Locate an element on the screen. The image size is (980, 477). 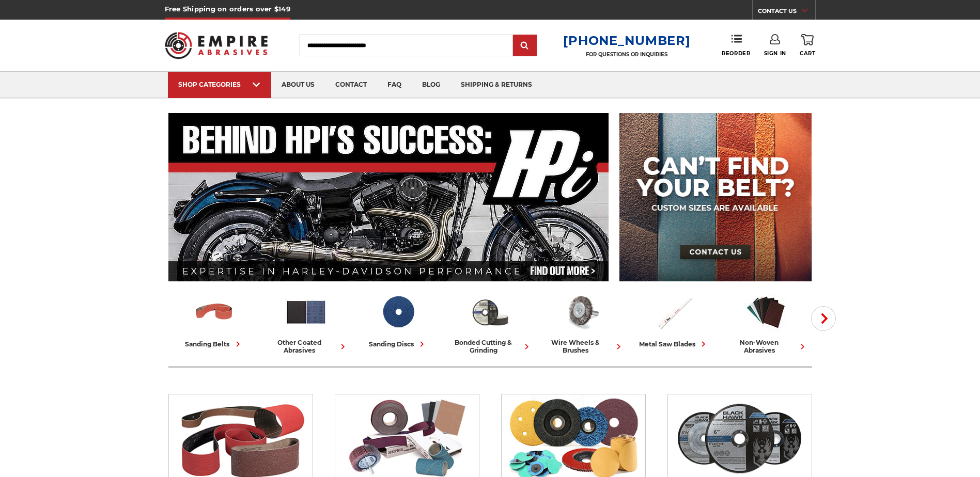
div: bonded cutting & grinding is located at coordinates (491, 347).